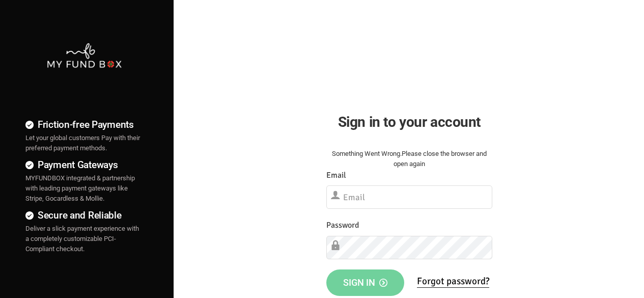 This screenshot has height=298, width=644. I want to click on div: Something Went Wrong.Please close the browser and open again, so click(409, 159).